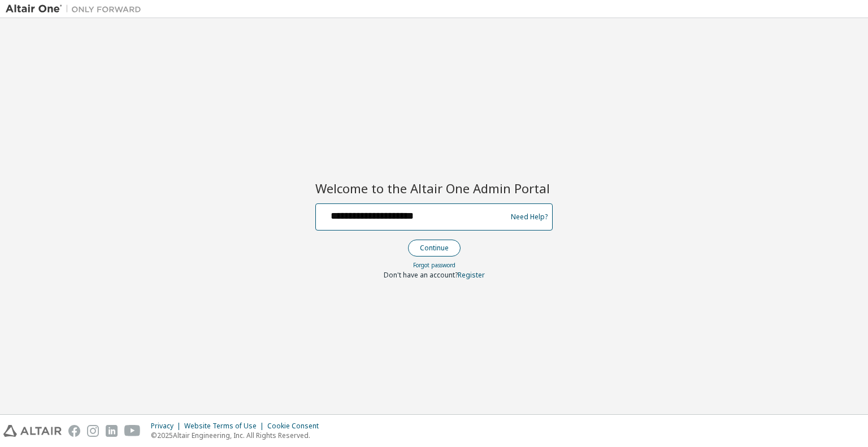 This screenshot has width=868, height=447. Describe the element at coordinates (74, 431) in the screenshot. I see `img: facebook.svg` at that location.